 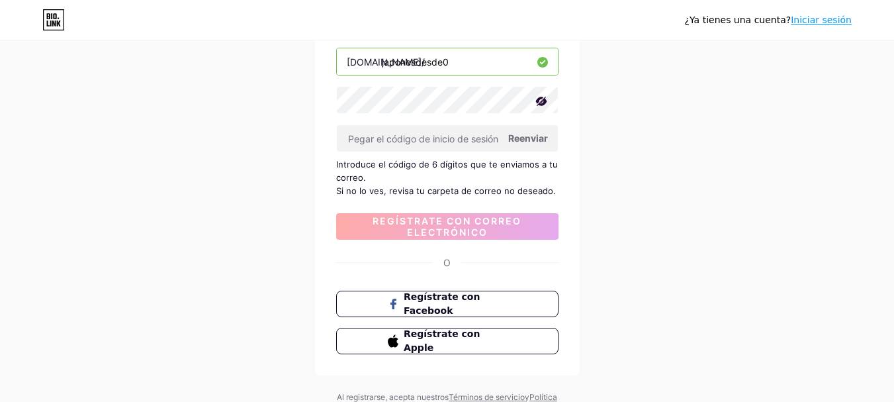 I want to click on a: Regístrate con Facebook, so click(x=447, y=304).